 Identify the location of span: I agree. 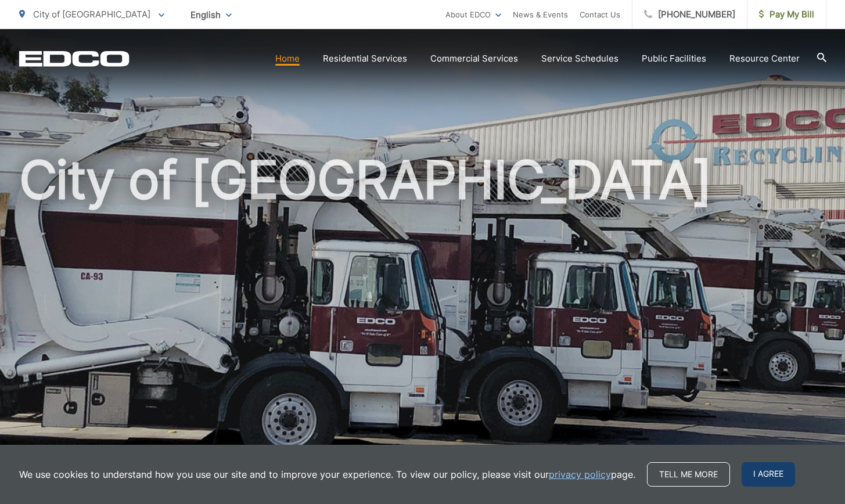
(769, 475).